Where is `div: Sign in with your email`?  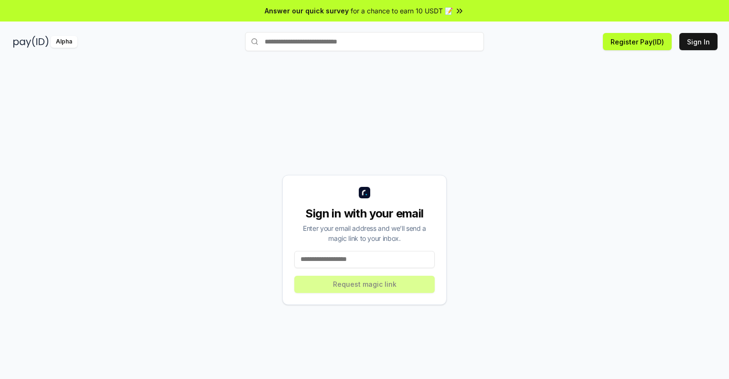
div: Sign in with your email is located at coordinates (364, 213).